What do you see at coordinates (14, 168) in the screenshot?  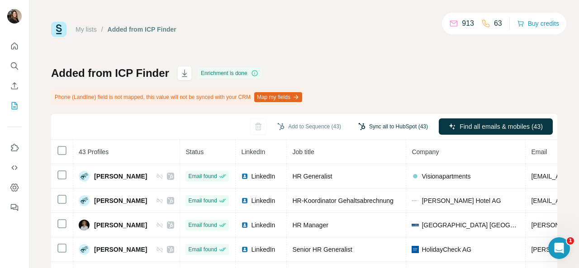 I see `button: Use Surfe API` at bounding box center [14, 168].